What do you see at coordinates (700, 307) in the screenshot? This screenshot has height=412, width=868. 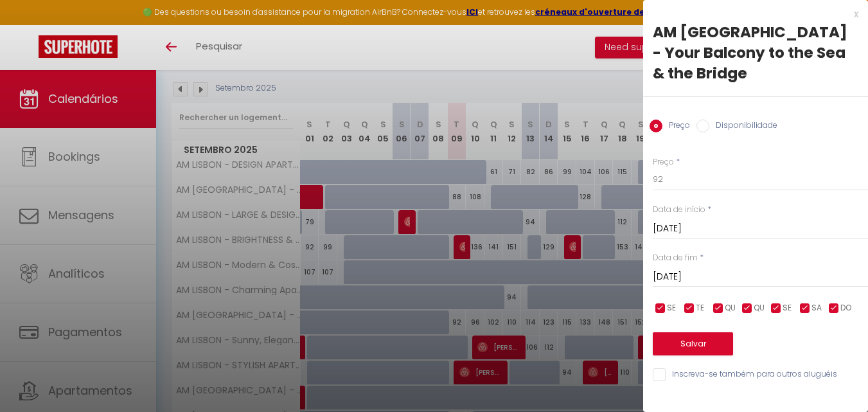 I see `span: TE` at bounding box center [700, 307].